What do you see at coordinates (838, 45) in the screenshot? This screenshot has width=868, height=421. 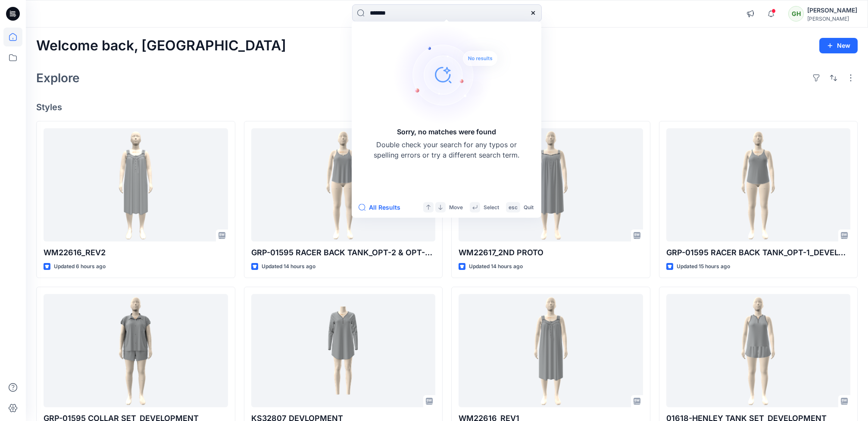 I see `button: New` at bounding box center [838, 45].